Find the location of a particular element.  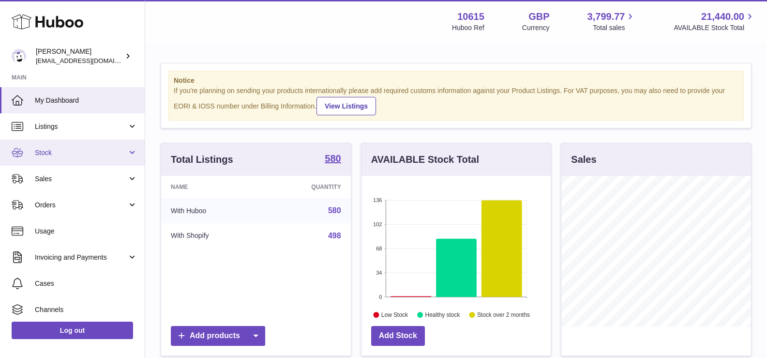

strong: GBP is located at coordinates (539, 16).